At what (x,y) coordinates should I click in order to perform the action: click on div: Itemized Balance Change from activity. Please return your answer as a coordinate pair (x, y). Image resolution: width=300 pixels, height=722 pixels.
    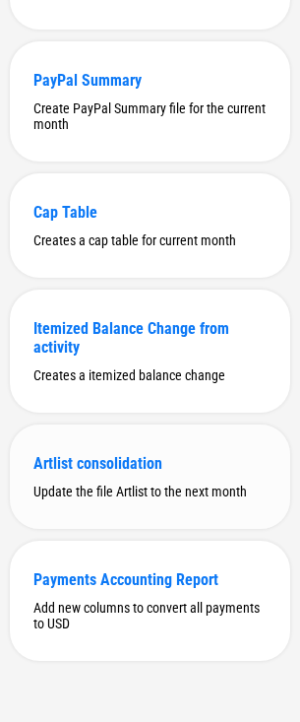
    Looking at the image, I should click on (150, 338).